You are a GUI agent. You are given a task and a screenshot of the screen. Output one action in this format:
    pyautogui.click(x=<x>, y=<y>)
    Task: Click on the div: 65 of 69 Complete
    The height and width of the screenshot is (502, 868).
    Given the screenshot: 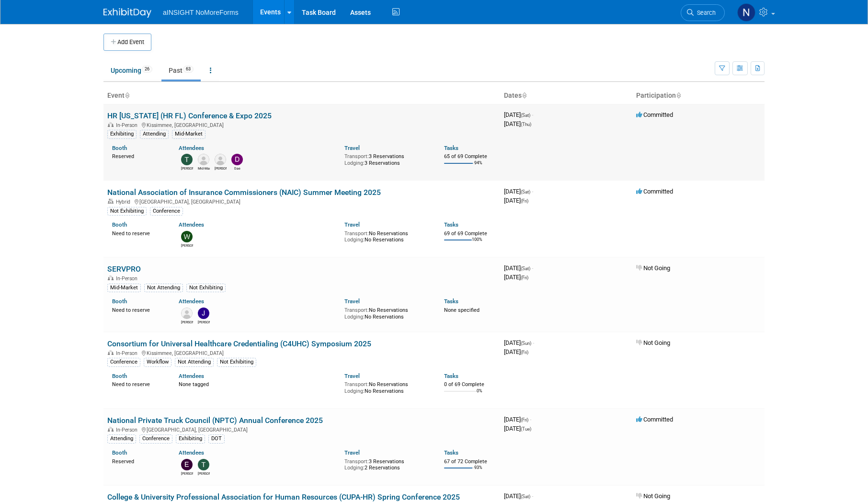 What is the action you would take?
    pyautogui.click(x=469, y=157)
    